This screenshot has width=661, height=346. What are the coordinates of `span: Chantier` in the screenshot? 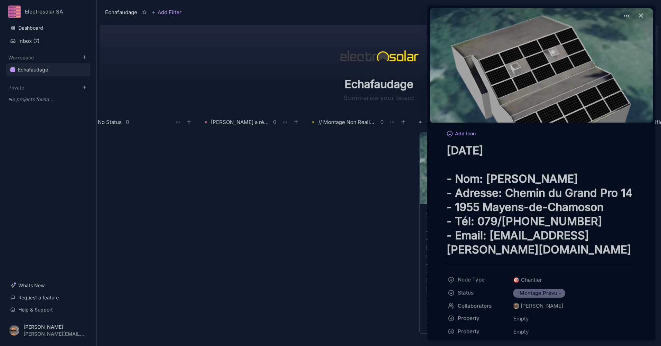 It's located at (527, 280).